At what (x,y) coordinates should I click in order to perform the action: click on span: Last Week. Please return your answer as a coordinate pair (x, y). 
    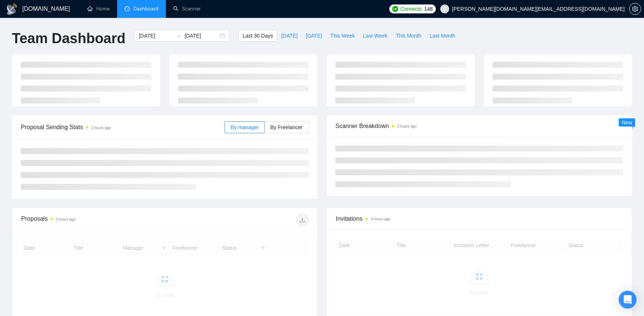
    Looking at the image, I should click on (375, 36).